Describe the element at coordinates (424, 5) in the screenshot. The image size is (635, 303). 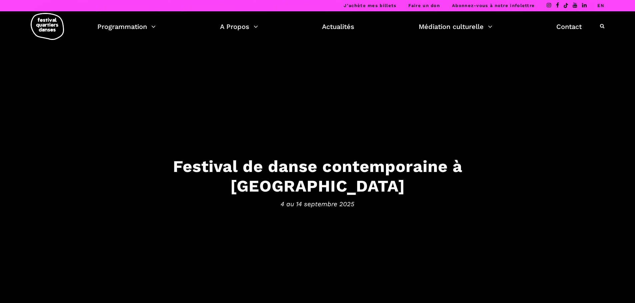
I see `a: Faire un don` at that location.